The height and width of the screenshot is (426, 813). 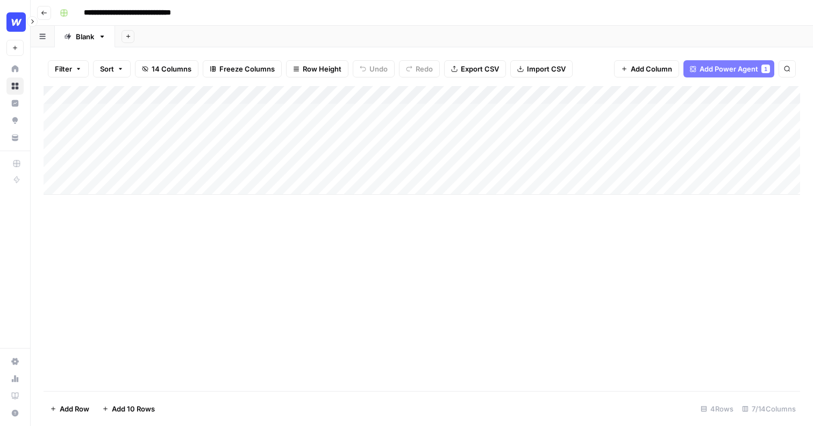 What do you see at coordinates (15, 378) in the screenshot?
I see `a: Usage` at bounding box center [15, 378].